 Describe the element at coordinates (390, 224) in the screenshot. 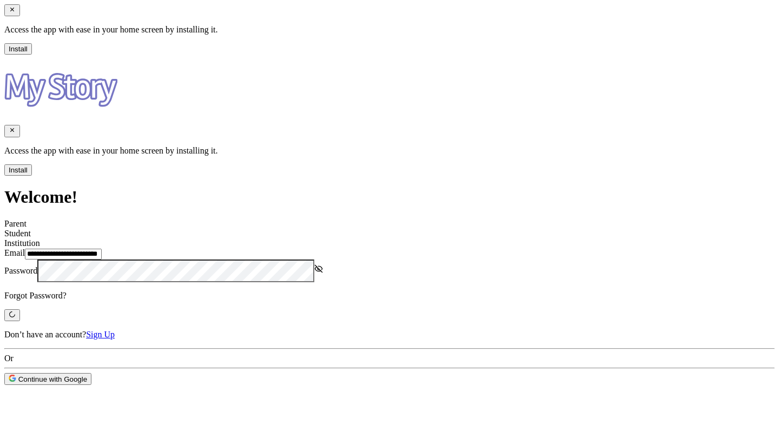

I see `div: Parent` at that location.